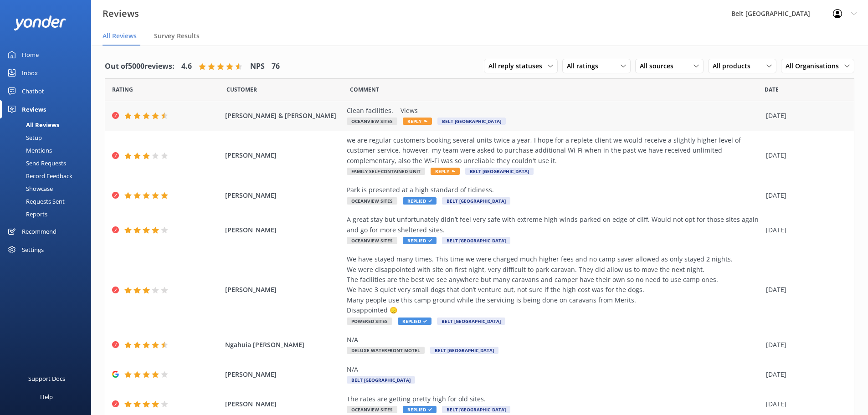 This screenshot has height=415, width=868. What do you see at coordinates (35, 201) in the screenshot?
I see `div: Requests Sent` at bounding box center [35, 201].